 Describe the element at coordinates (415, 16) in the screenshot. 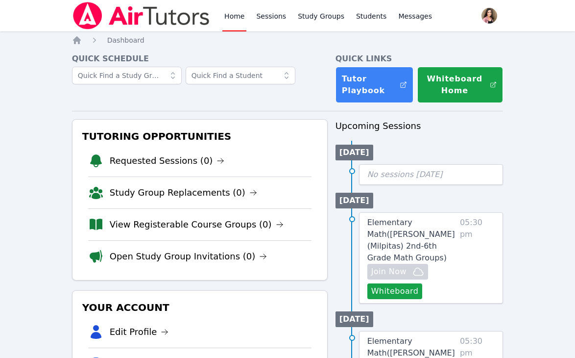

I see `span: Messages` at that location.